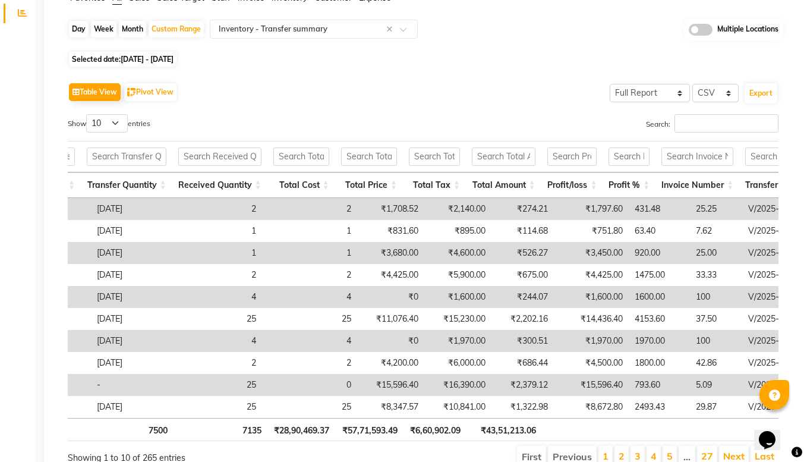 This screenshot has height=462, width=804. I want to click on td: 0, so click(310, 384).